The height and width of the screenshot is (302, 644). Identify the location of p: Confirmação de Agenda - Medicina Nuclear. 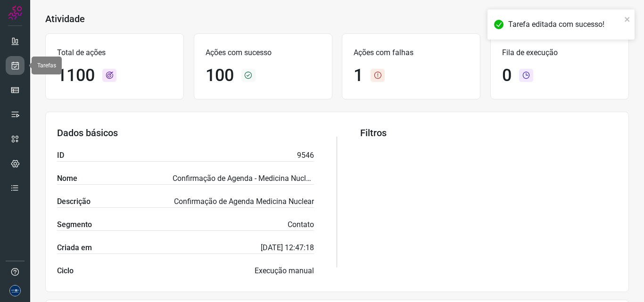
(243, 179).